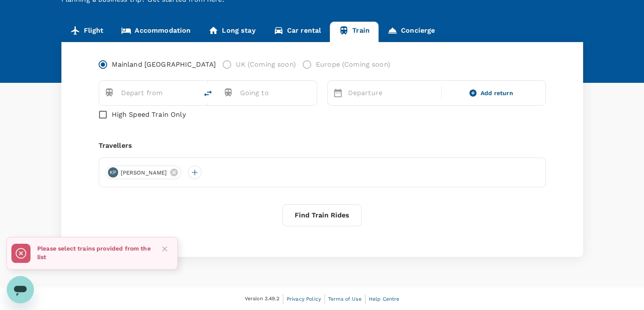 The height and width of the screenshot is (310, 644). What do you see at coordinates (322, 145) in the screenshot?
I see `div: Travellers` at bounding box center [322, 145].